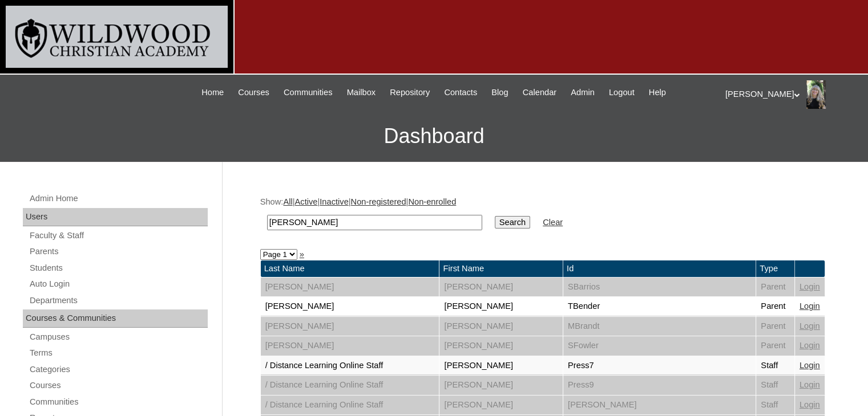 This screenshot has height=416, width=868. Describe the element at coordinates (621, 93) in the screenshot. I see `span: Logout` at that location.